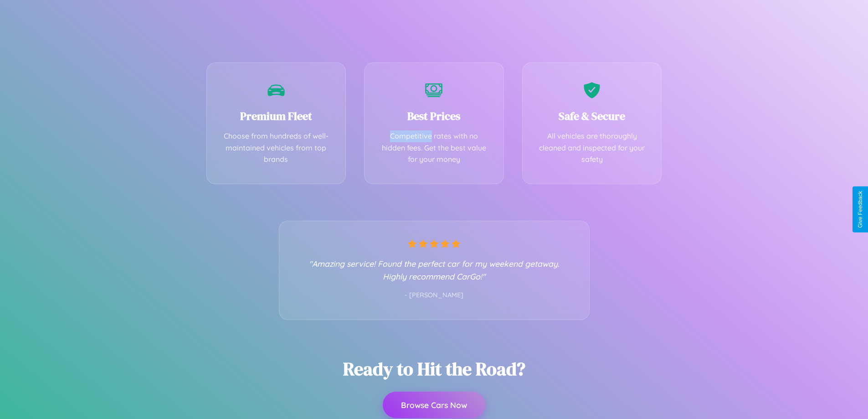 The width and height of the screenshot is (868, 419). Describe the element at coordinates (434, 404) in the screenshot. I see `button: Browse Cars Now` at that location.